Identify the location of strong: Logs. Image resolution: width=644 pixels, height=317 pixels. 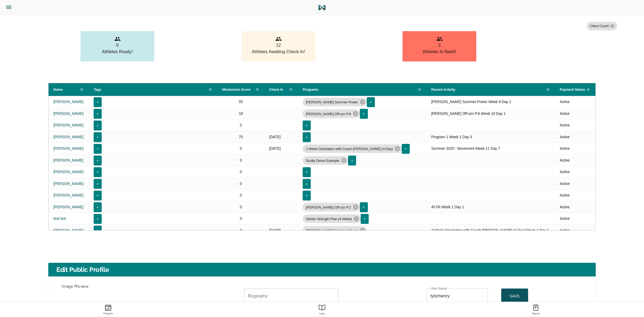
(322, 314).